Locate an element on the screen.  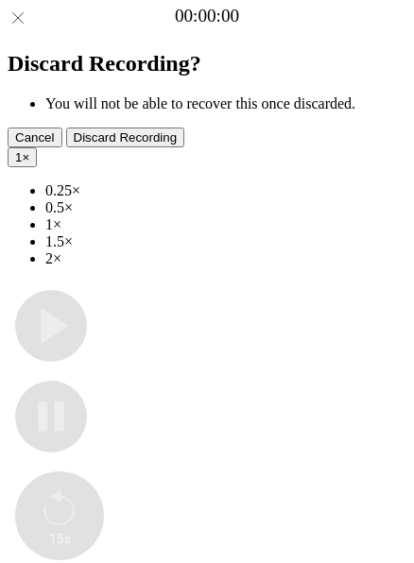
li: 0.5× is located at coordinates (226, 208).